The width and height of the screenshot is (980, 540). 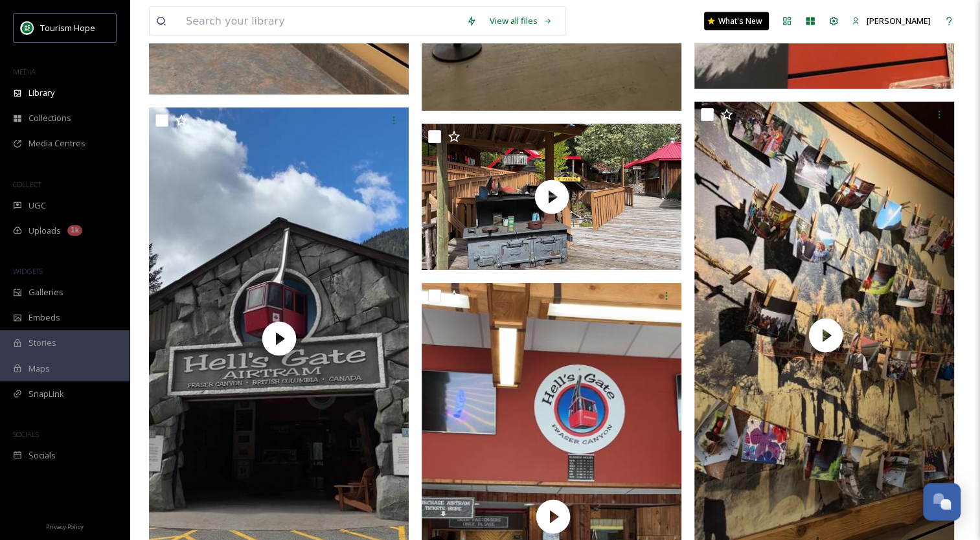 I want to click on span: SnapLink, so click(x=46, y=394).